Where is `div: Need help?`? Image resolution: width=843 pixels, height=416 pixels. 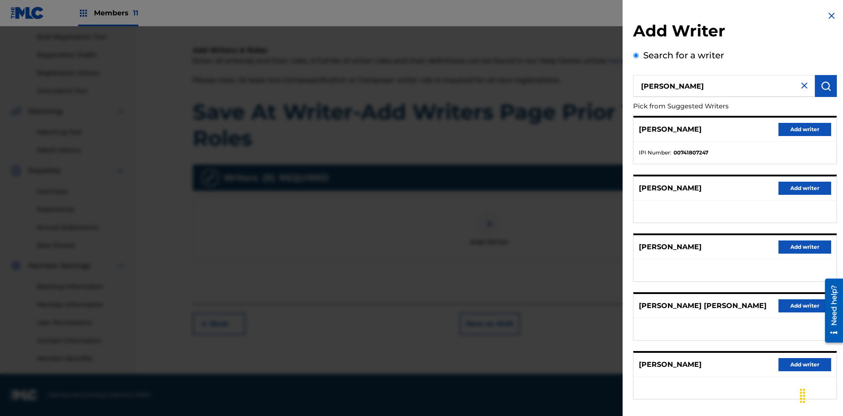
div: Need help? is located at coordinates (15, 31).